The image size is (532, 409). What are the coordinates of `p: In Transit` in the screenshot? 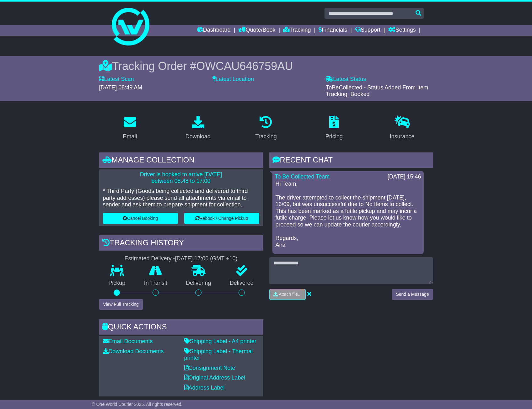 It's located at (156, 283).